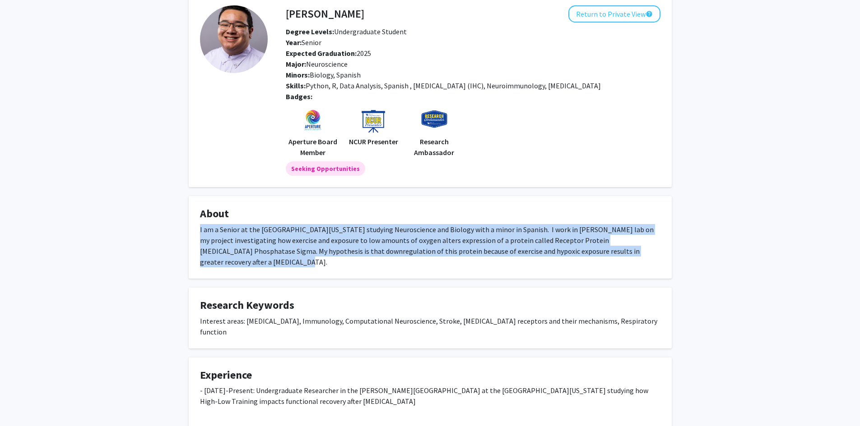  I want to click on img: aperture_board_member.png, so click(313, 123).